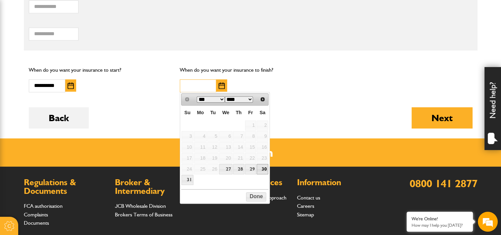 The image size is (501, 235). Describe the element at coordinates (188, 112) in the screenshot. I see `span: Sunday` at that location.